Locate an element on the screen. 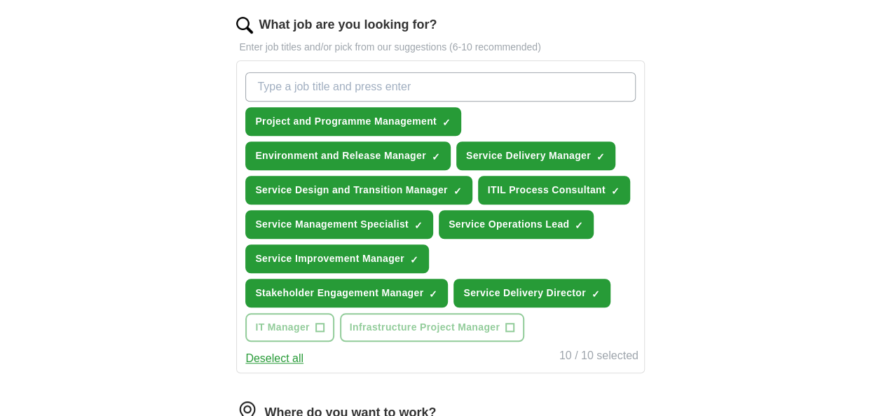 The height and width of the screenshot is (416, 881). button: Stakeholder Engagement Manager✓ is located at coordinates (346, 293).